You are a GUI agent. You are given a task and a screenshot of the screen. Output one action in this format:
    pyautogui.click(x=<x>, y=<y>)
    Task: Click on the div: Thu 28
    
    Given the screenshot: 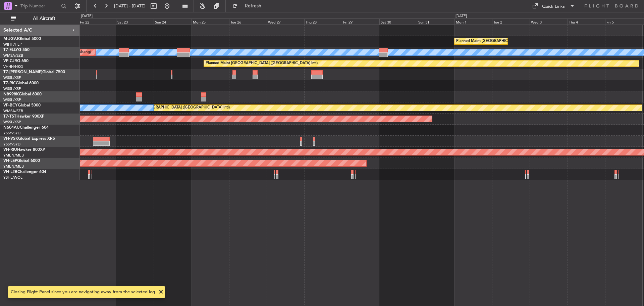 What is the action you would take?
    pyautogui.click(x=323, y=22)
    